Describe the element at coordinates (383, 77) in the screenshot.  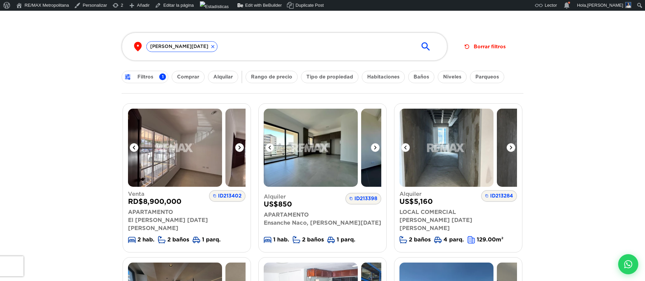
I see `button: Habitaciones` at that location.